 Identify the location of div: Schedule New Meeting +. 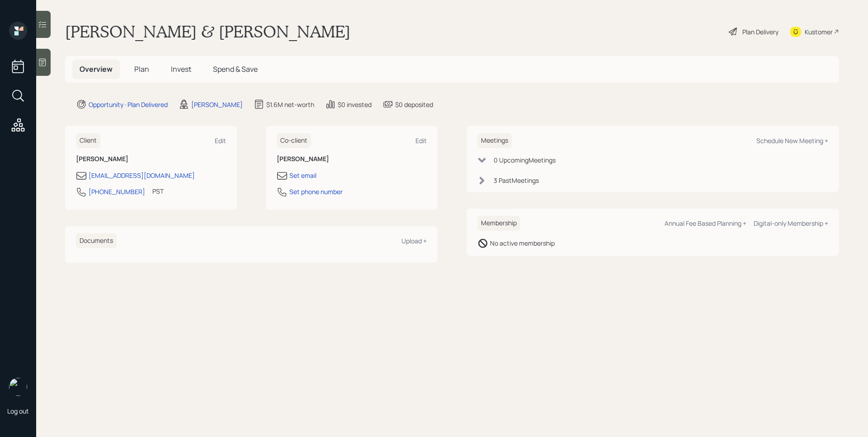
(792, 141).